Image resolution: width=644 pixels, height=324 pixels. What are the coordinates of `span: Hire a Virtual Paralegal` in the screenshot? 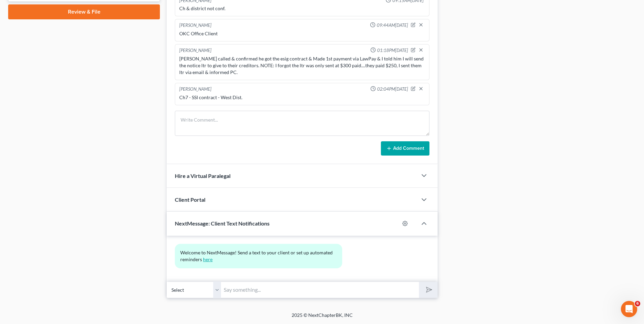 It's located at (203, 176).